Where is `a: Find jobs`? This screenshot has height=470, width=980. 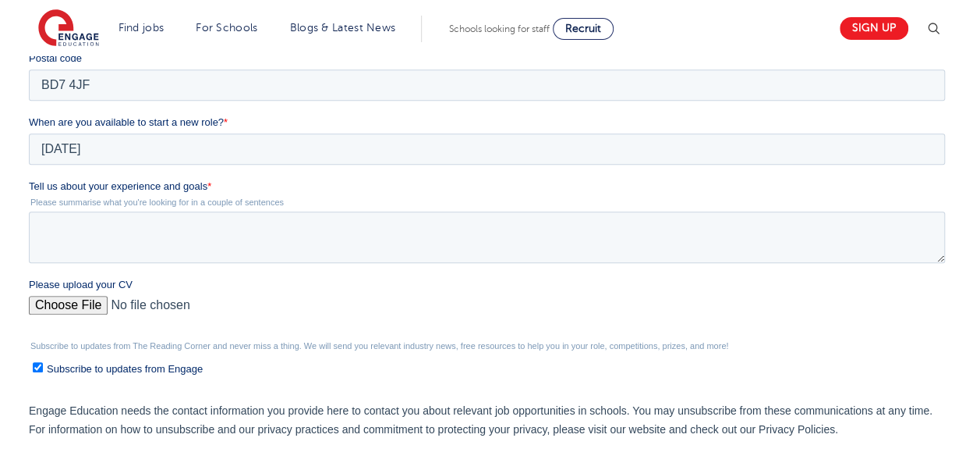 a: Find jobs is located at coordinates (141, 27).